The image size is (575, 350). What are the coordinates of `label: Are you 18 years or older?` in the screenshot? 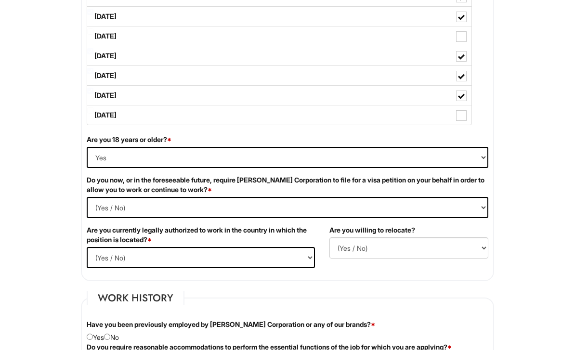 It's located at (129, 140).